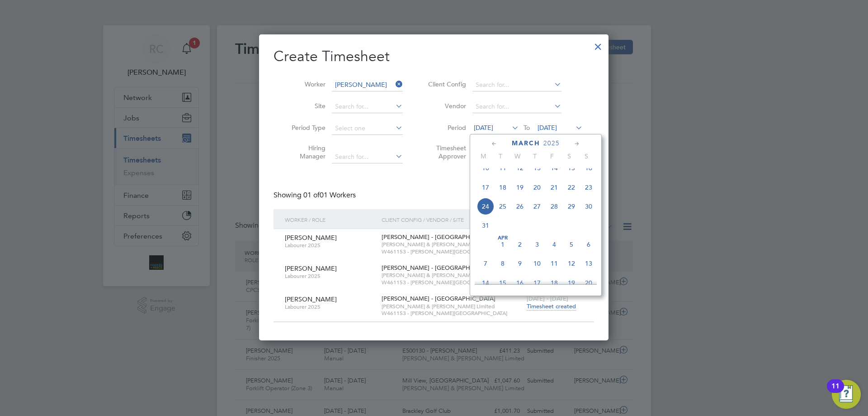 This screenshot has width=868, height=416. I want to click on span: Apr, so click(502, 238).